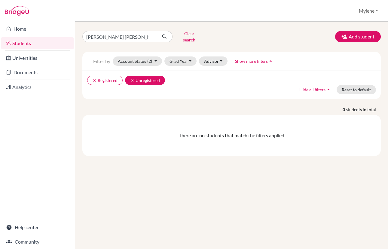 This screenshot has width=388, height=249. Describe the element at coordinates (37, 29) in the screenshot. I see `a: Home` at that location.